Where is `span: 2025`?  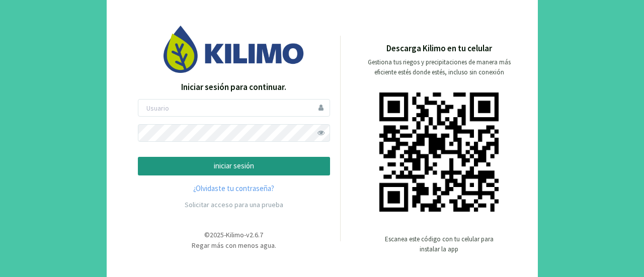
span: 2025 is located at coordinates (217, 235).